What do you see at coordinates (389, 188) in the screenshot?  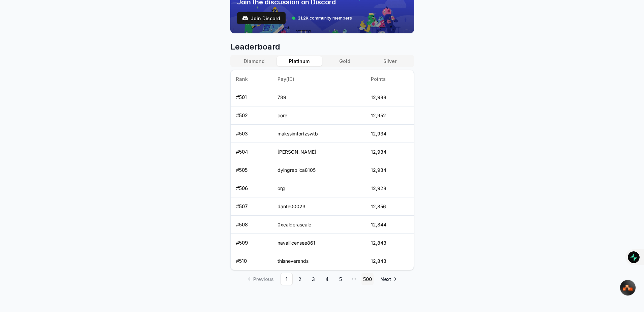 I see `td: 12,928` at bounding box center [389, 188].